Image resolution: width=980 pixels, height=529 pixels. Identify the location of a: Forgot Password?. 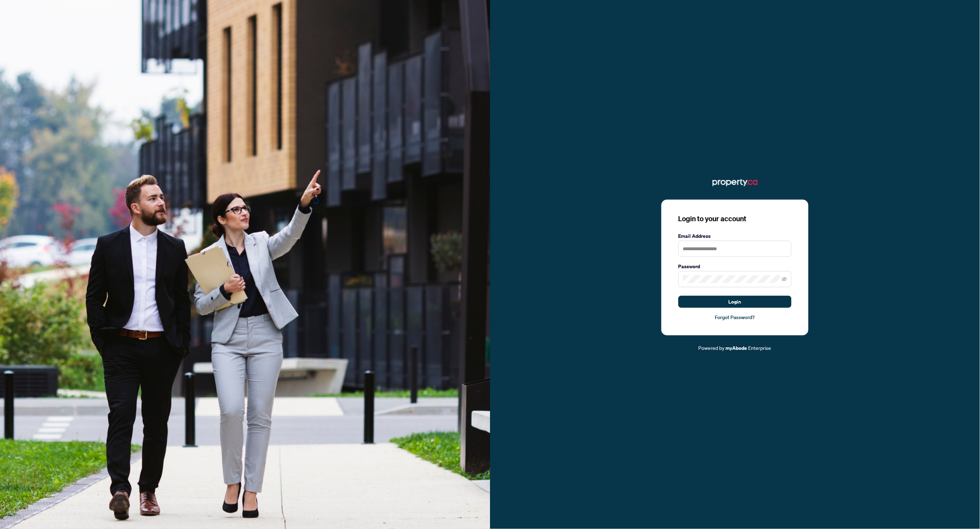
(735, 317).